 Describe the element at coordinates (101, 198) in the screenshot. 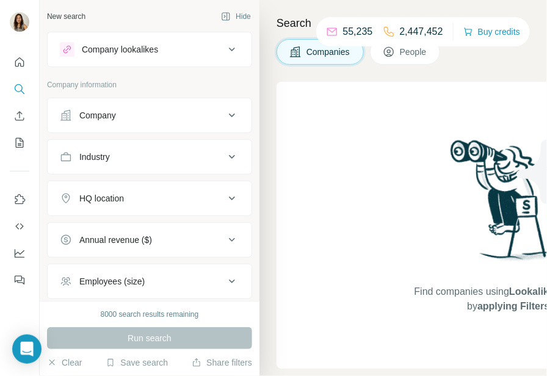

I see `div: HQ location` at that location.